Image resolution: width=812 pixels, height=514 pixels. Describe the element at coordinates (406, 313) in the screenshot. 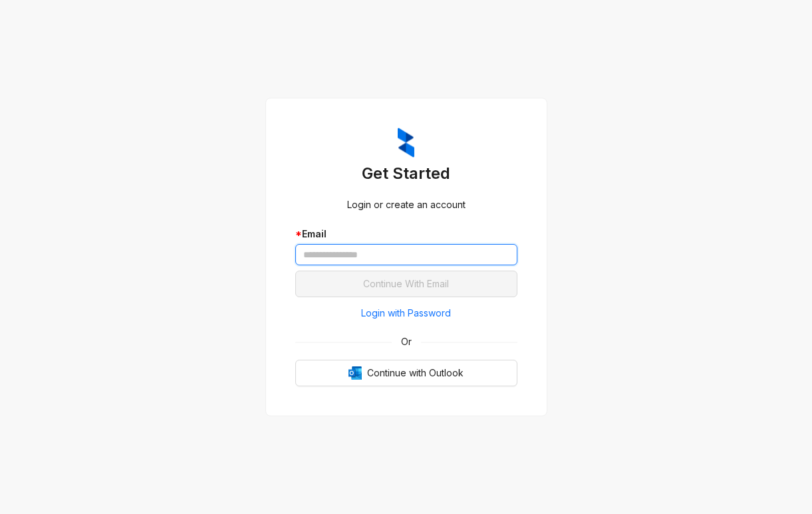

I see `span: Login with Password` at that location.